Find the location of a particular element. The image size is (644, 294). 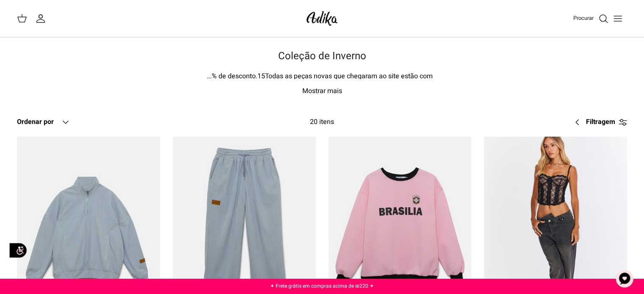

img: Adika IL is located at coordinates (322, 18).